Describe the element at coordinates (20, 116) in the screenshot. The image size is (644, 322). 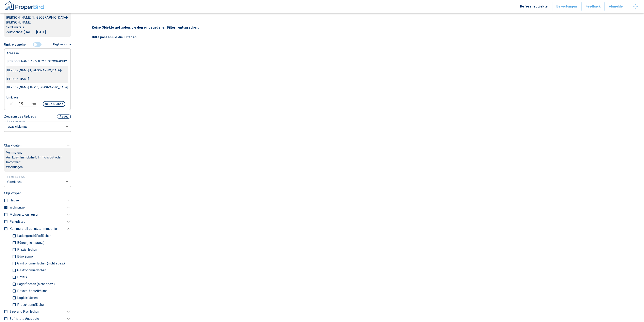
I see `p: Zeitraum des Uploads` at that location.